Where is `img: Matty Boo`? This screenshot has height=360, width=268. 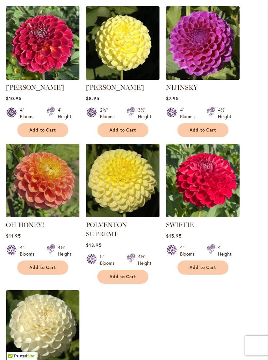 img: Matty Boo is located at coordinates (43, 43).